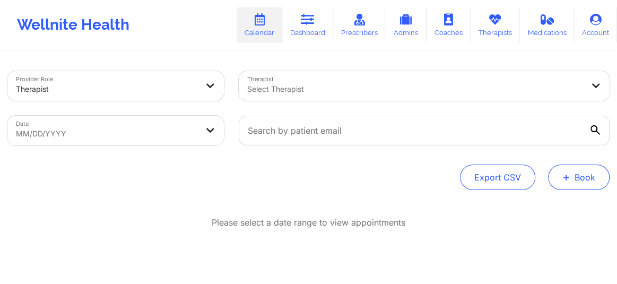 The width and height of the screenshot is (617, 284). Describe the element at coordinates (595, 25) in the screenshot. I see `a: Account` at that location.